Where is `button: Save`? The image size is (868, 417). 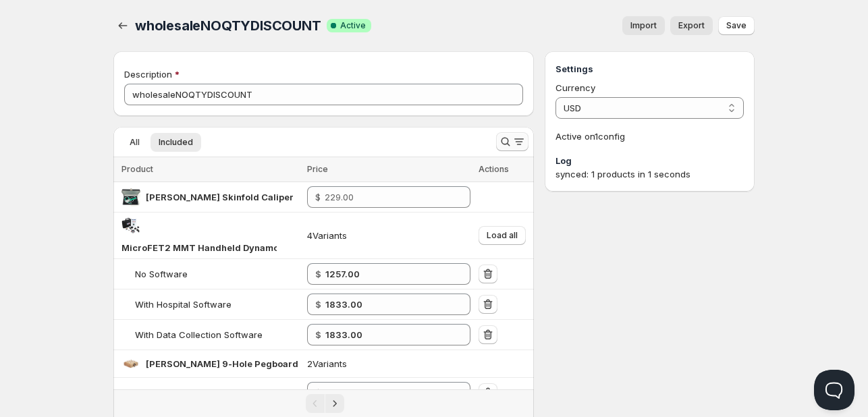 button: Save is located at coordinates (736, 25).